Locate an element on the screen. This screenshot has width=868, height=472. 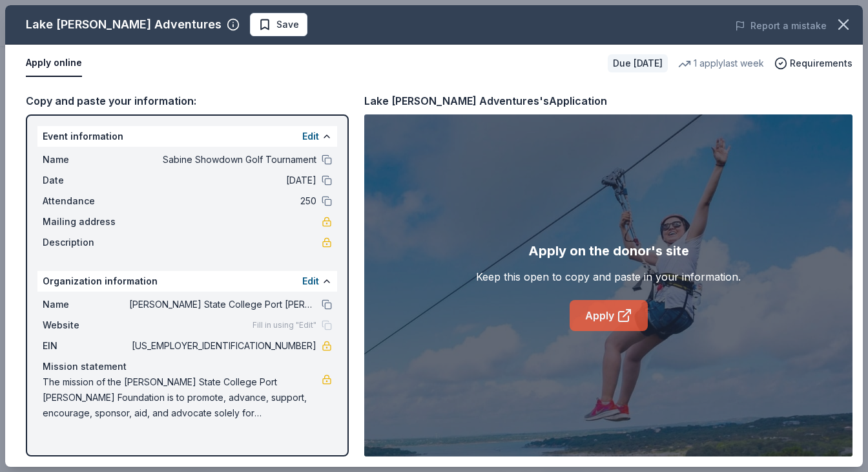
span: 250 is located at coordinates (223, 201).